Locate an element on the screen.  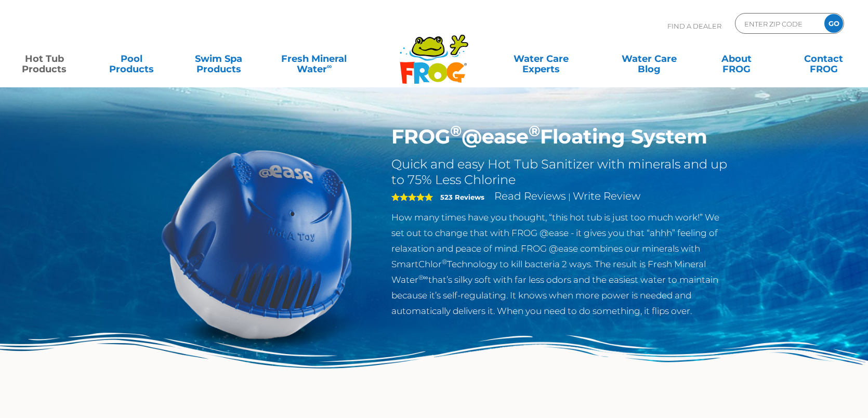
h1: FROG @ease Floating System is located at coordinates (561, 137).